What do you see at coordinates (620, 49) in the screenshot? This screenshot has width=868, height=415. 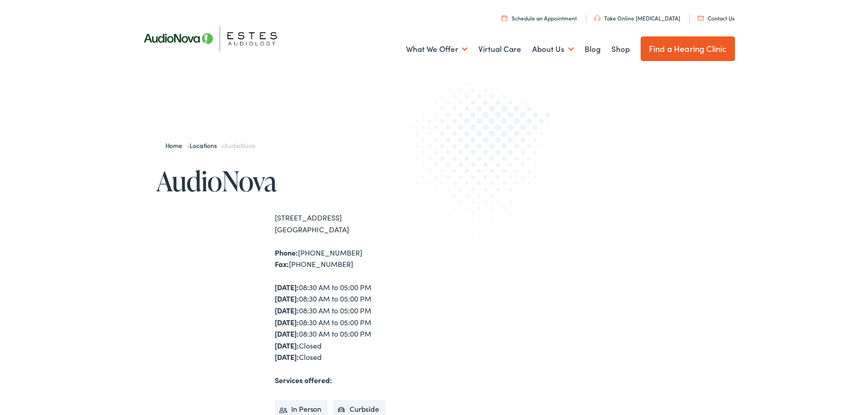 I see `a: Shop` at bounding box center [620, 49].